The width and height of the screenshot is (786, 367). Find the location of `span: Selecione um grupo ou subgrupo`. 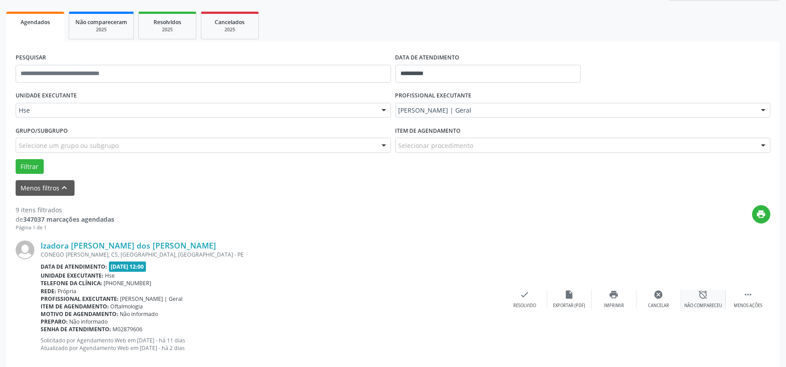

span: Selecione um grupo ou subgrupo is located at coordinates (69, 145).